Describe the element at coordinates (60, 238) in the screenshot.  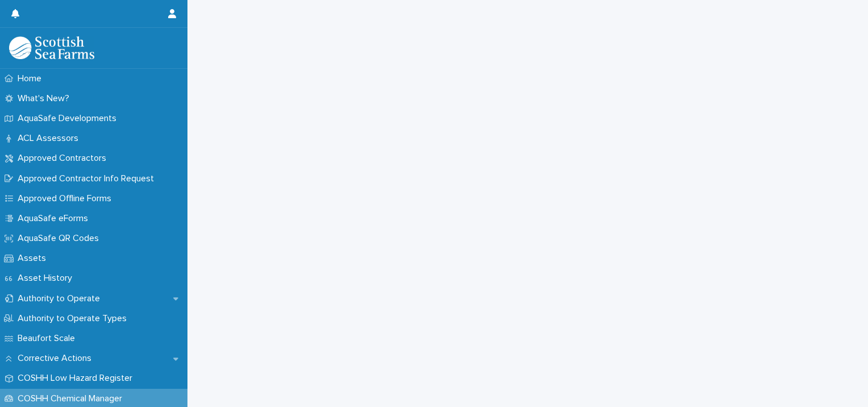
I see `p: AquaSafe QR Codes` at that location.